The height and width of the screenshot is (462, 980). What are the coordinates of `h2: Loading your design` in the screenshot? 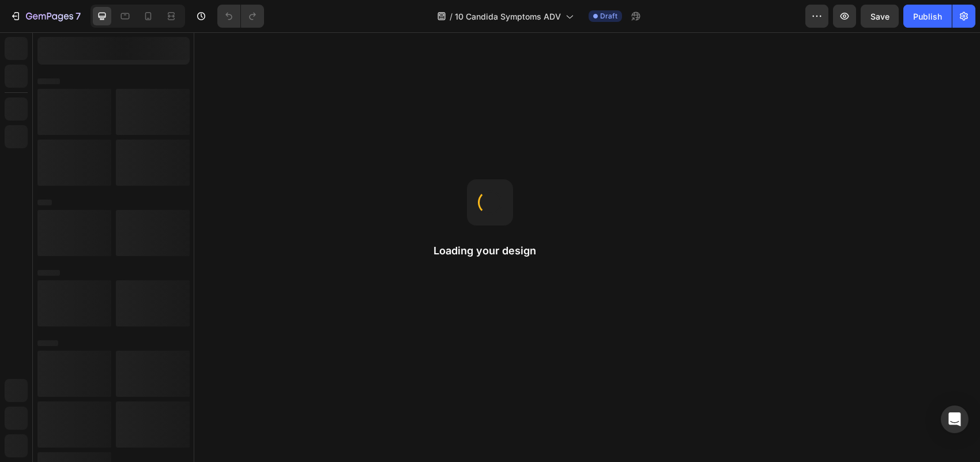 It's located at (490, 251).